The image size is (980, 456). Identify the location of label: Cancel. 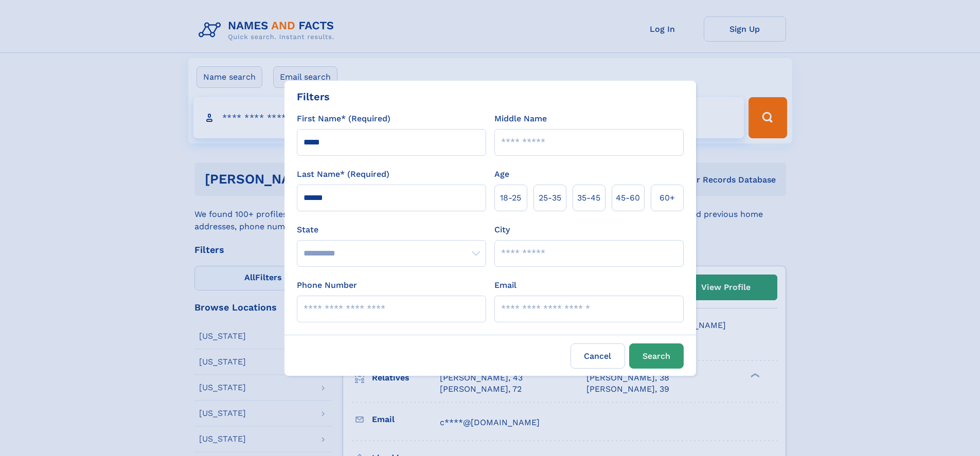
(598, 356).